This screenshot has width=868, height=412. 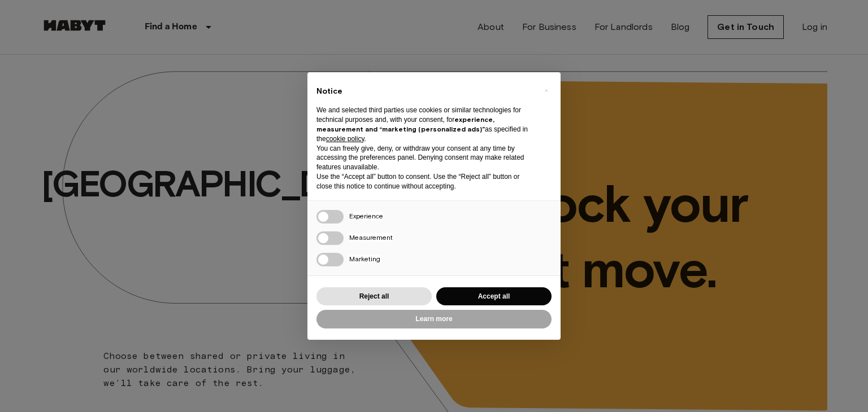 I want to click on button: Reject all, so click(x=374, y=296).